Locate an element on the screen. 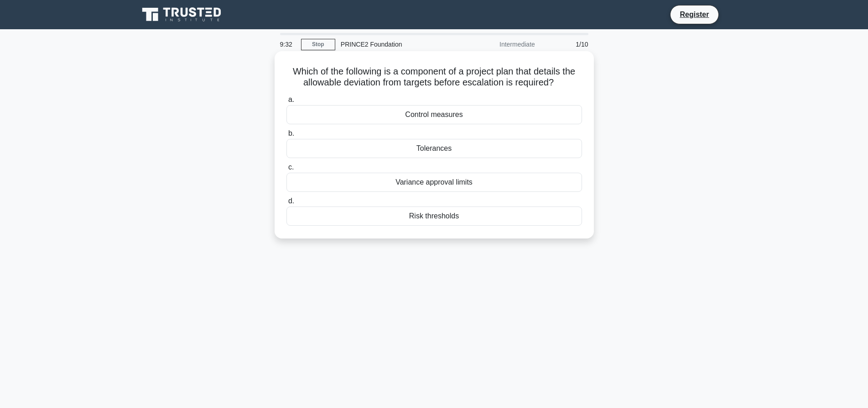 The height and width of the screenshot is (408, 868). span: b. is located at coordinates (291, 133).